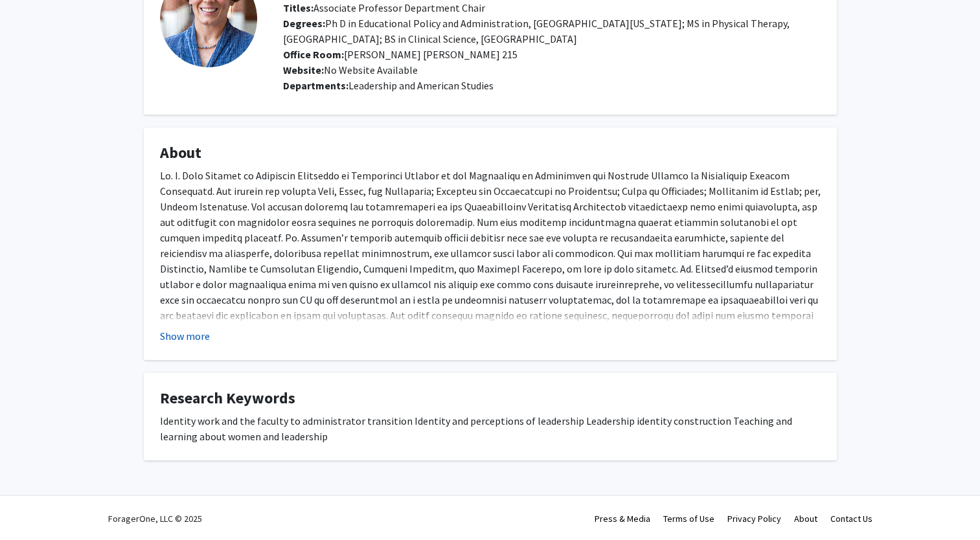 This screenshot has height=540, width=980. Describe the element at coordinates (490, 399) in the screenshot. I see `h4: Research Keywords` at that location.